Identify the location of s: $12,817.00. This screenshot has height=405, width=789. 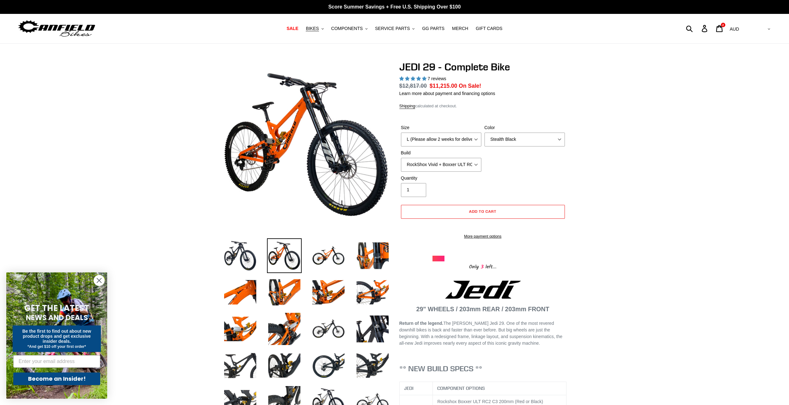
(414, 86).